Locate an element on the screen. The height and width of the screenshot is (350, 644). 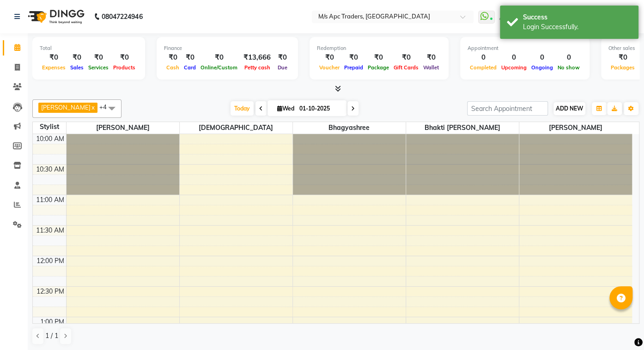
input: 2025-10-01 is located at coordinates (320, 109).